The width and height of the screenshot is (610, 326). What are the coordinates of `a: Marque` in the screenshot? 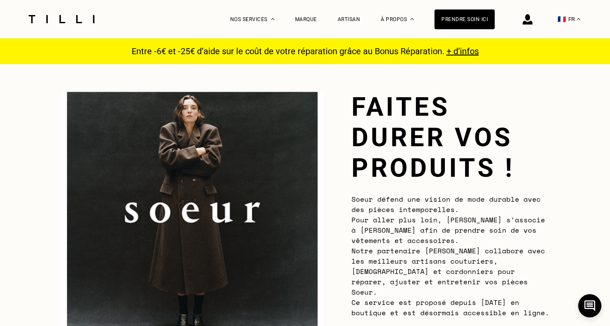 It's located at (306, 19).